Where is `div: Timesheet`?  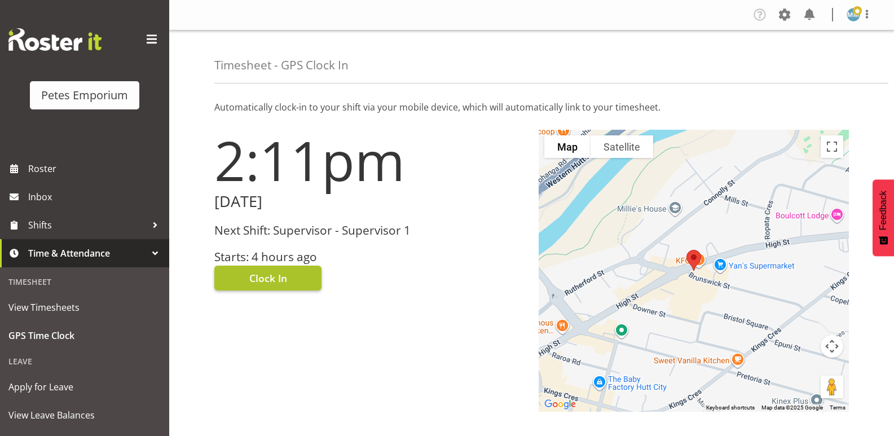 div: Timesheet is located at coordinates (85, 281).